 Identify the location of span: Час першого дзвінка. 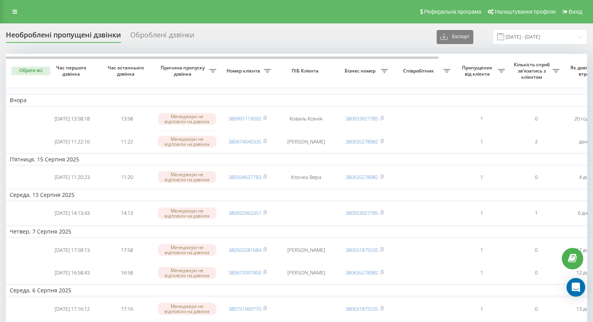
(72, 71).